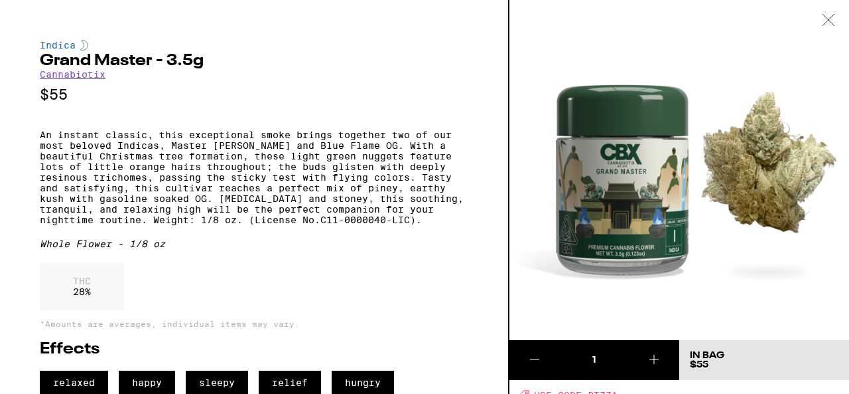 The height and width of the screenshot is (394, 849). What do you see at coordinates (764, 360) in the screenshot?
I see `button: In Bag$55` at bounding box center [764, 360].